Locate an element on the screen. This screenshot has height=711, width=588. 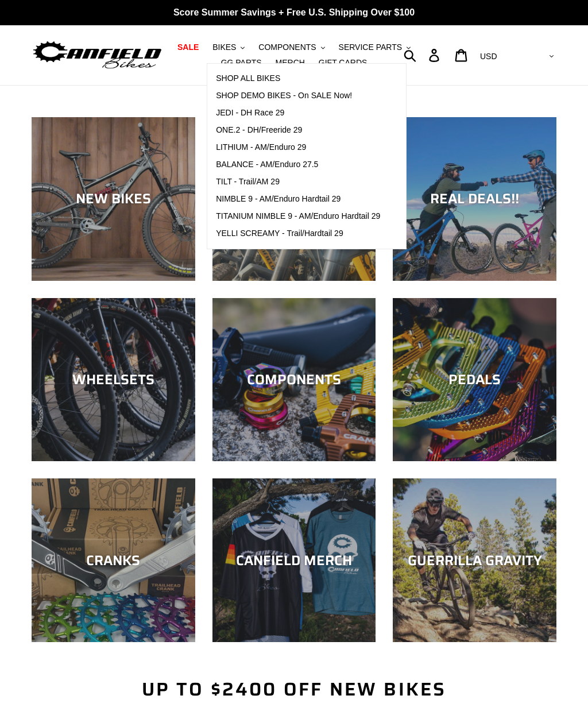
a: CANFIELD MERCH is located at coordinates (294, 560).